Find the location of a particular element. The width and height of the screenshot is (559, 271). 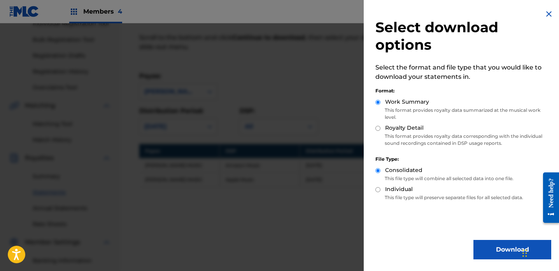

h2: Select download options is located at coordinates (463, 36).